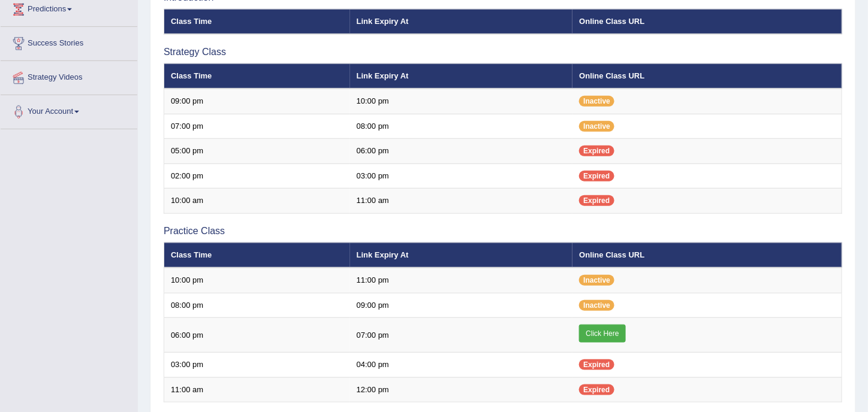 The height and width of the screenshot is (412, 868). I want to click on td: 12:00 pm, so click(462, 390).